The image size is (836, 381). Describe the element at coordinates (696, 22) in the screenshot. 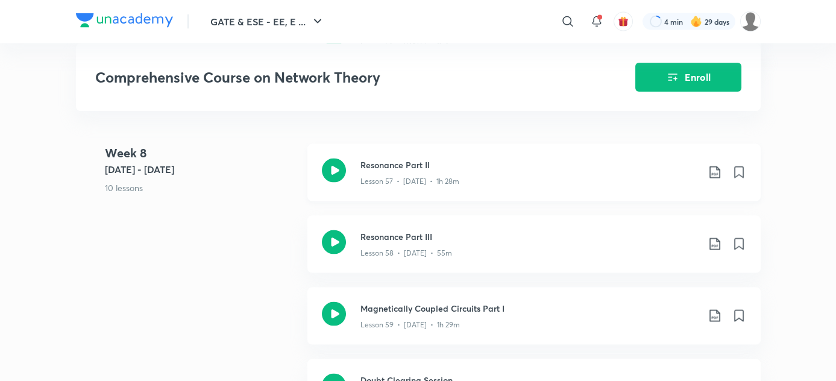

I see `img: streak` at that location.